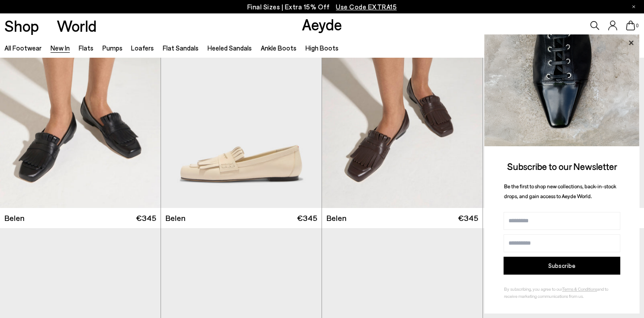  I want to click on div: 2 / 6, so click(402, 106).